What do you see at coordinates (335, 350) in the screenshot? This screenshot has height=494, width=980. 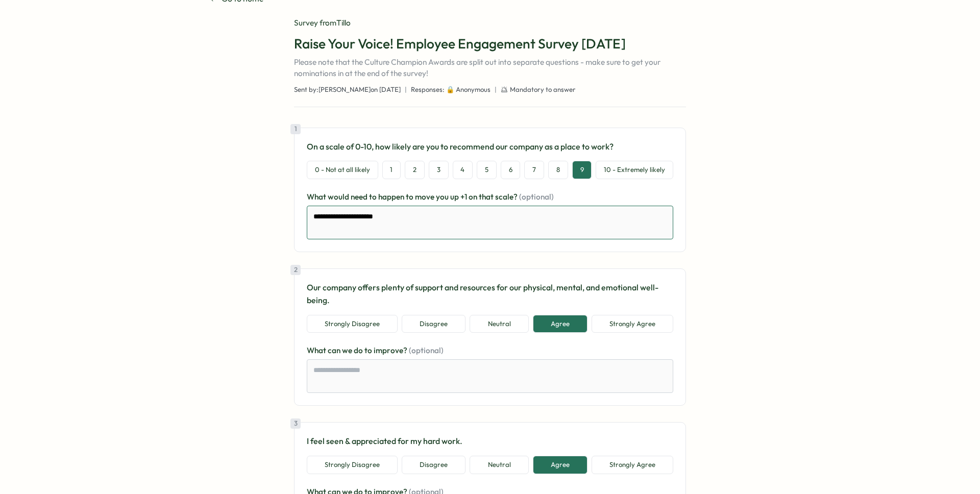 I see `span: can` at bounding box center [335, 350].